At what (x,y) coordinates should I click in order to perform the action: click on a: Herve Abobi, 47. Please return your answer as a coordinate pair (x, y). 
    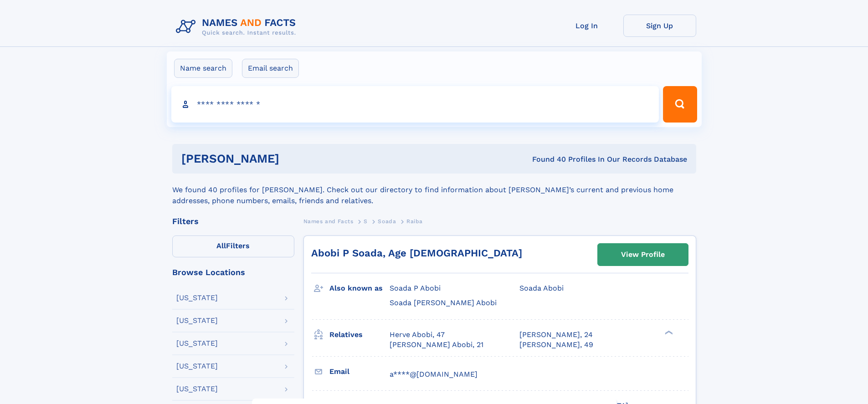
    Looking at the image, I should click on (417, 335).